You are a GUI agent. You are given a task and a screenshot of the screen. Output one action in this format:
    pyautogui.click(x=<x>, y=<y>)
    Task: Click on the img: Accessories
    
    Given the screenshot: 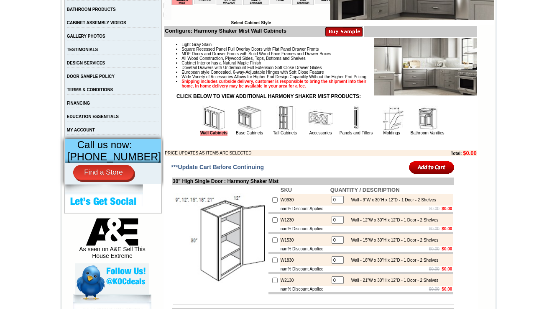 What is the action you would take?
    pyautogui.click(x=321, y=118)
    